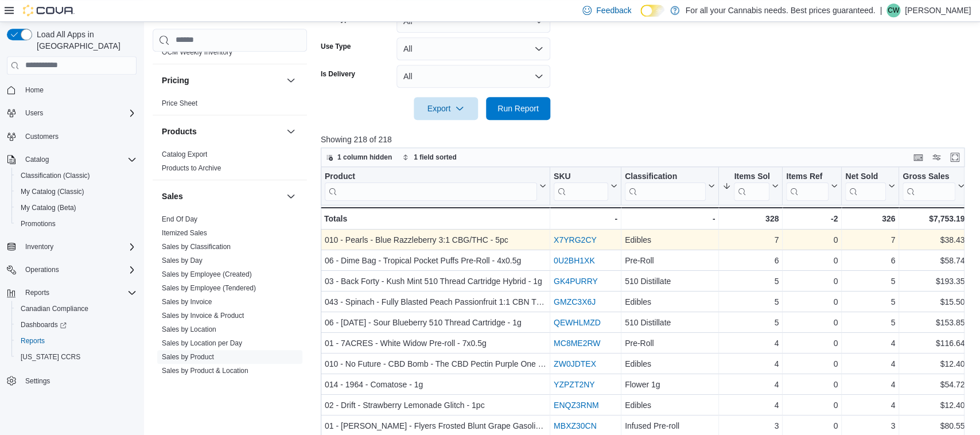  I want to click on div: Net Sold, so click(866, 186).